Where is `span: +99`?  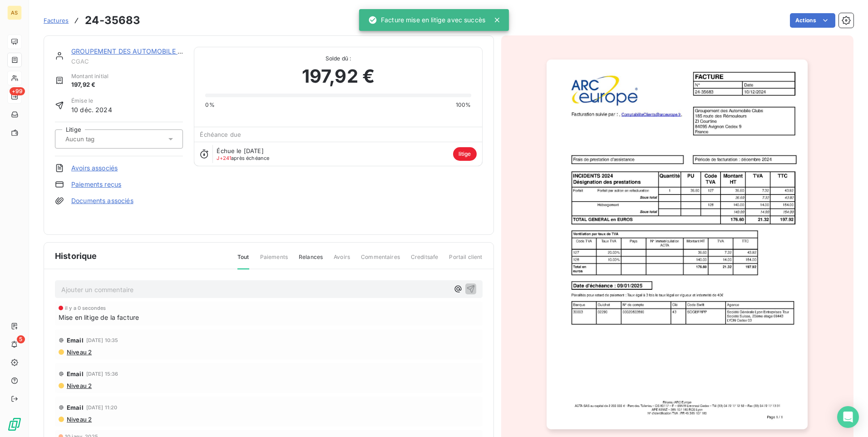
span: +99 is located at coordinates (17, 91).